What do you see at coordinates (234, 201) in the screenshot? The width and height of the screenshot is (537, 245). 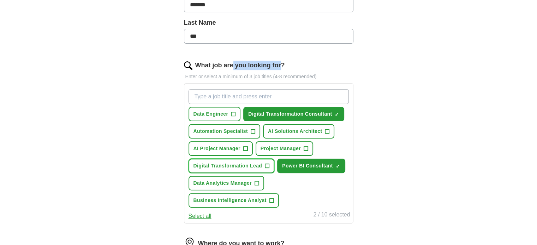 I see `button: Business Intelligence Analyst` at bounding box center [234, 201].